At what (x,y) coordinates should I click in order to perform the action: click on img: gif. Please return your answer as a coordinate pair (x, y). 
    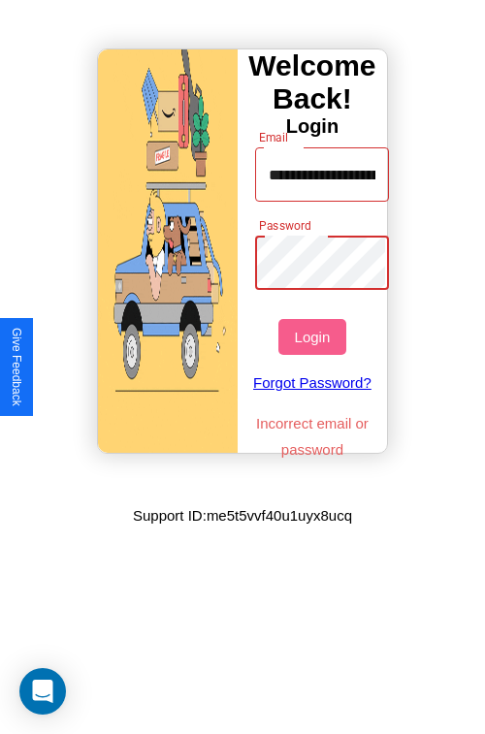
    Looking at the image, I should click on (168, 251).